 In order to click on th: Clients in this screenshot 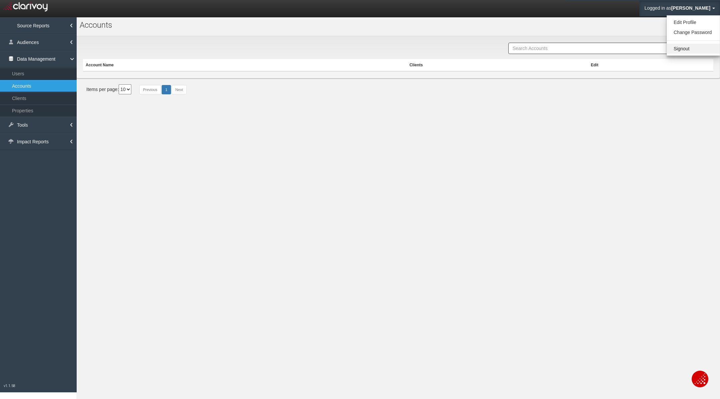, I will do `click(497, 65)`.